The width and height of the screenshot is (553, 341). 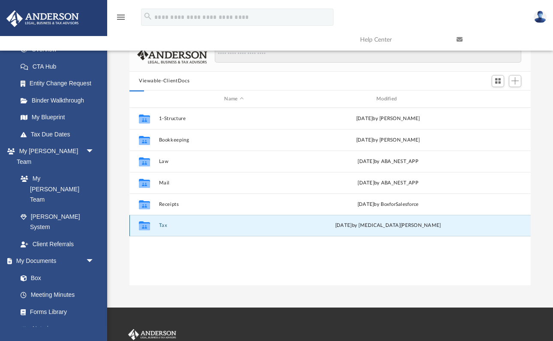 I want to click on a: My Blueprint, so click(x=57, y=117).